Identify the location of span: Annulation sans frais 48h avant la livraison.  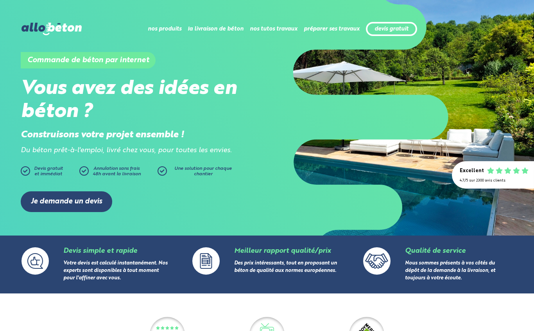
(117, 171).